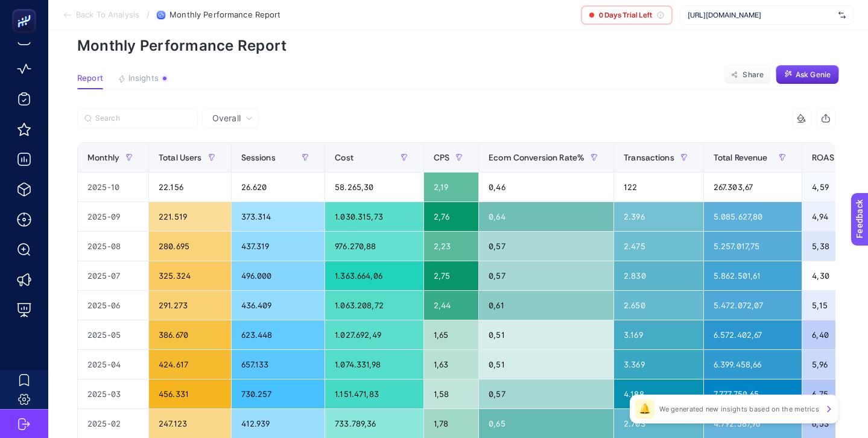 The width and height of the screenshot is (868, 438). What do you see at coordinates (659, 276) in the screenshot?
I see `div: 2.830` at bounding box center [659, 276].